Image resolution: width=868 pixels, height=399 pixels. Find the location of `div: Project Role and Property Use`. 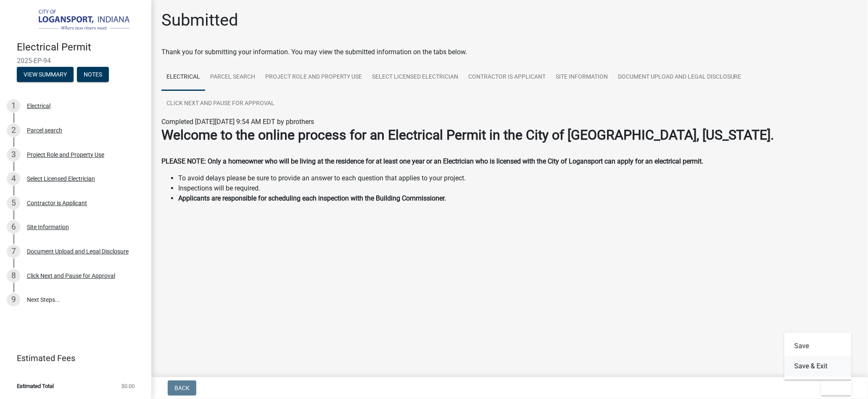

div: Project Role and Property Use is located at coordinates (66, 155).